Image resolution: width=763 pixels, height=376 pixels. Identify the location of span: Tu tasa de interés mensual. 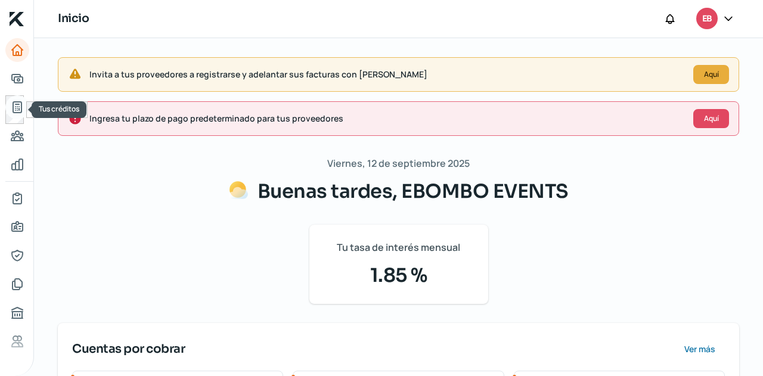
(398, 248).